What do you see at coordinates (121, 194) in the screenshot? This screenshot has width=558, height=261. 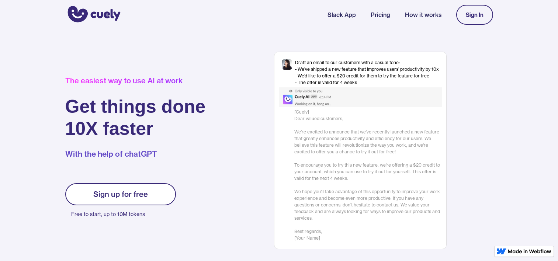 I see `div: Sign up for free` at bounding box center [121, 194].